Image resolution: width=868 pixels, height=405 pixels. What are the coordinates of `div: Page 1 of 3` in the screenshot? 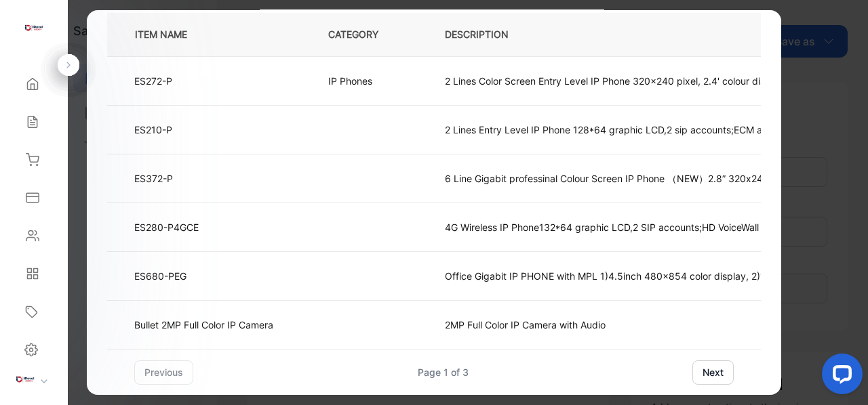 It's located at (443, 372).